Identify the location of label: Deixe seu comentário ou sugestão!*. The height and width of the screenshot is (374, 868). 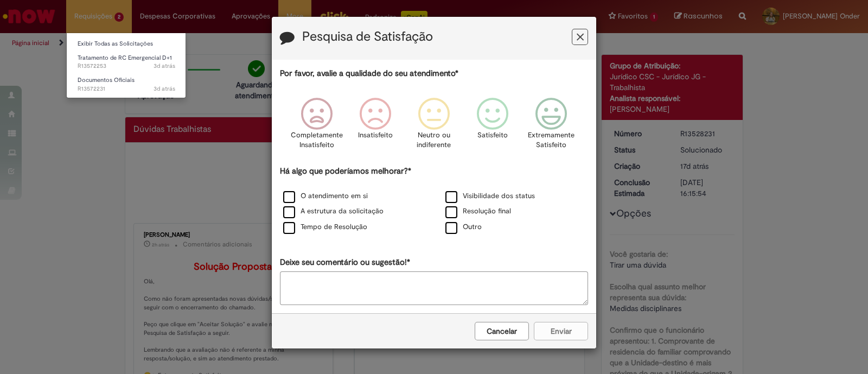
(345, 262).